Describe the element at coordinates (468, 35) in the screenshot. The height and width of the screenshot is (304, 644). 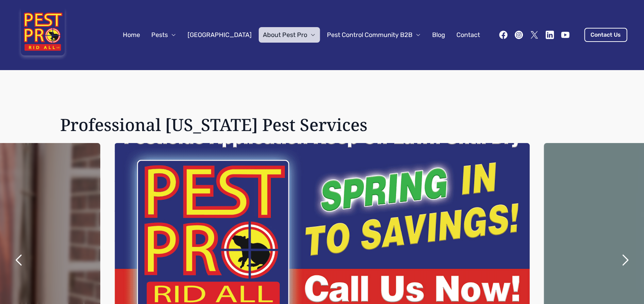
I see `a: Contact` at that location.